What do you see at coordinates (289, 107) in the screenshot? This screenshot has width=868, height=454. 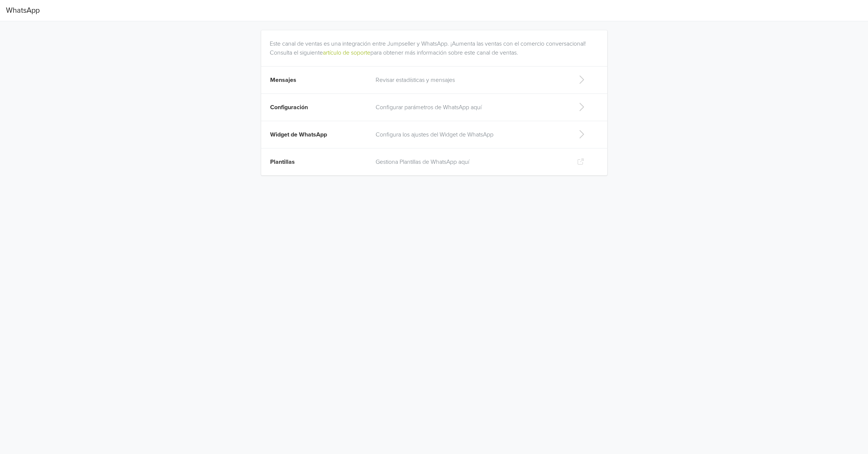 I see `span: Configuración` at bounding box center [289, 107].